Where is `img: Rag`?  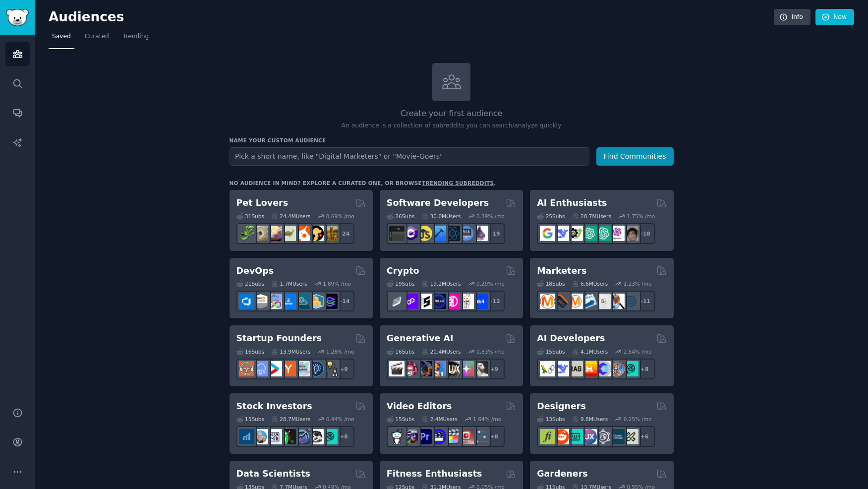
img: Rag is located at coordinates (575, 369).